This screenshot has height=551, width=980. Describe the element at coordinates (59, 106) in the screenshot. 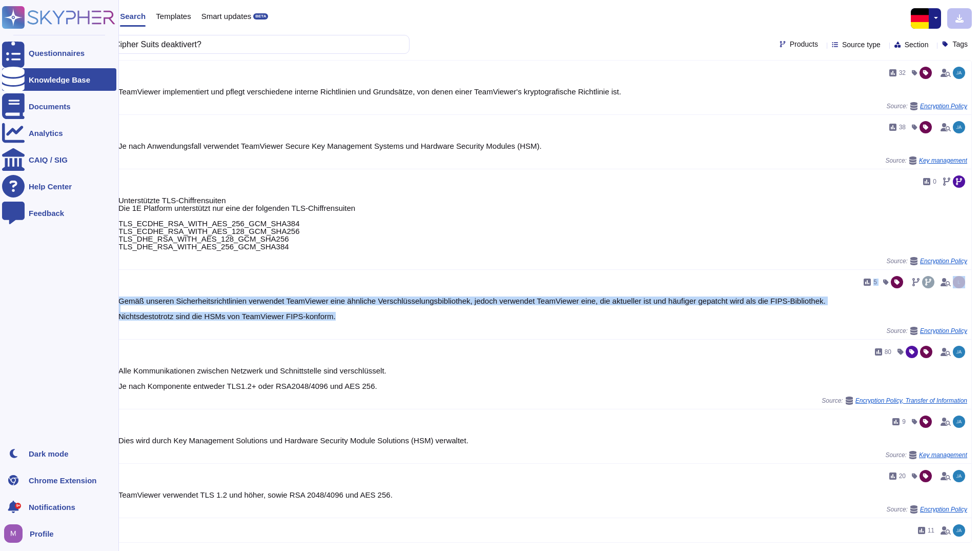

I see `a: Documents` at that location.